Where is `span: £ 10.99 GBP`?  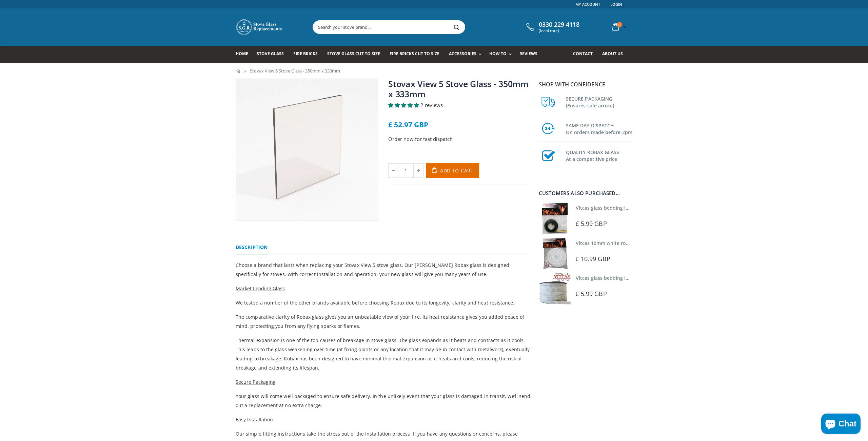 span: £ 10.99 GBP is located at coordinates (593, 259).